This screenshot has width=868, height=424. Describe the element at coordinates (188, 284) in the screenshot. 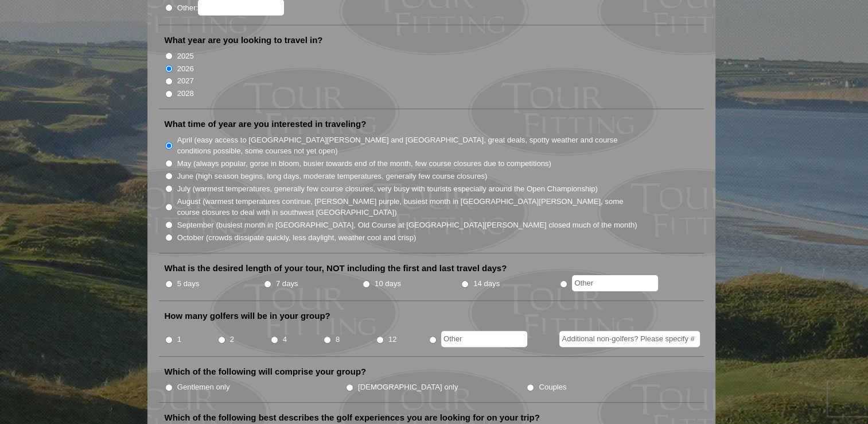

I see `label: 5 days` at that location.